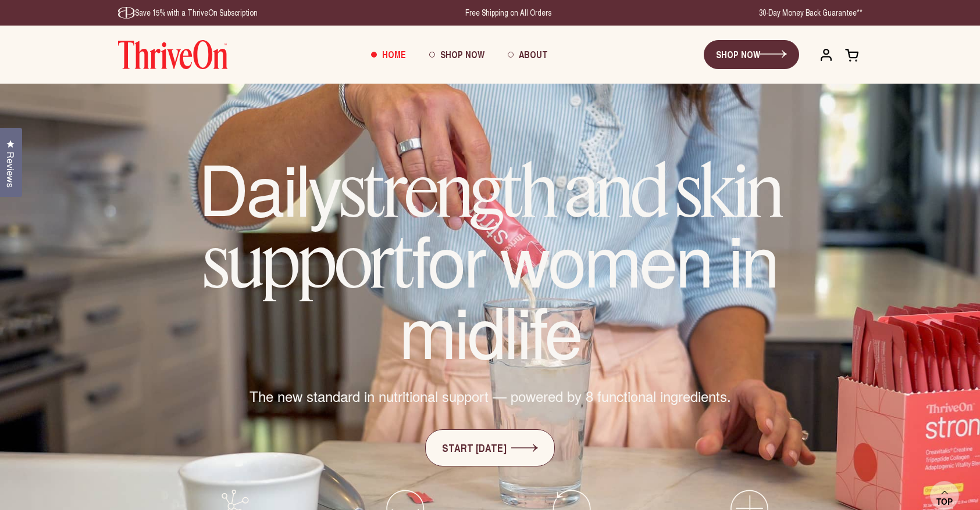  I want to click on span: About, so click(533, 54).